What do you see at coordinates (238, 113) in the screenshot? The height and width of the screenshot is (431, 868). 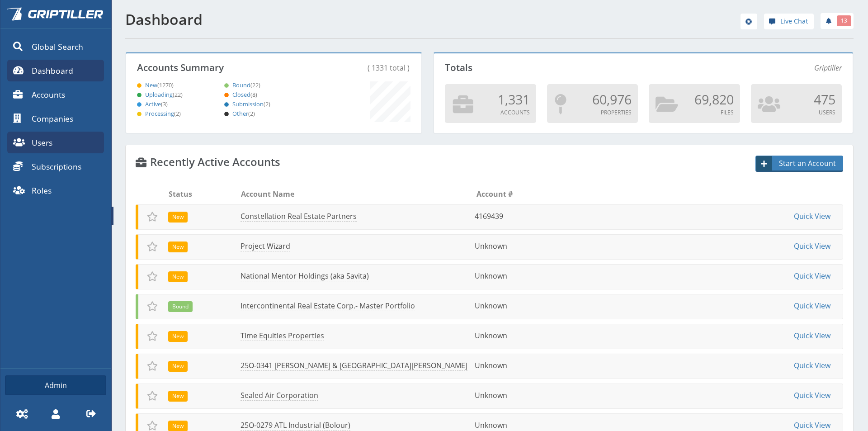 I see `a: Other(2)` at bounding box center [238, 113].